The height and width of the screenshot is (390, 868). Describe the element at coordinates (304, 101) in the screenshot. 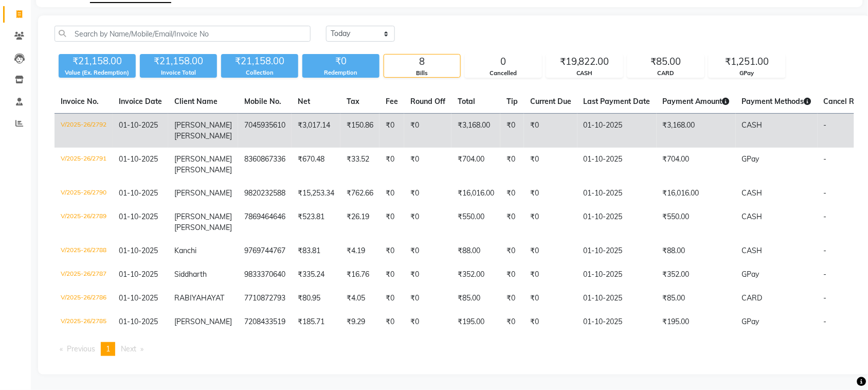

I see `span: Net` at that location.